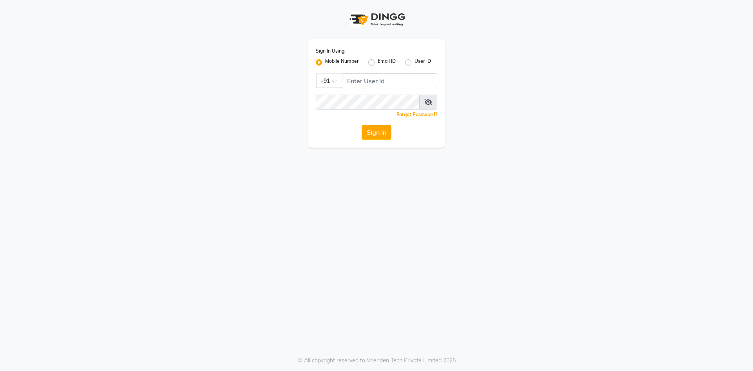  Describe the element at coordinates (387, 62) in the screenshot. I see `label: Email ID` at that location.